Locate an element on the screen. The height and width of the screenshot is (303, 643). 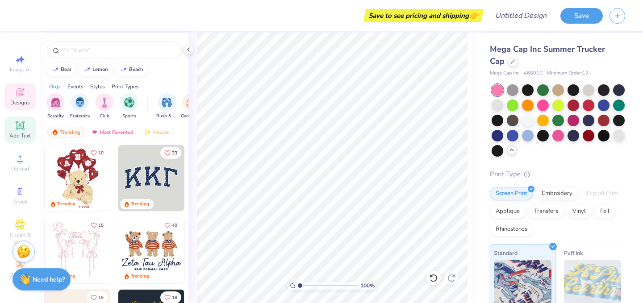
img: d12a98c7-f0f7-4345-bf3a-b9f1b718b86e is located at coordinates (143, 250).